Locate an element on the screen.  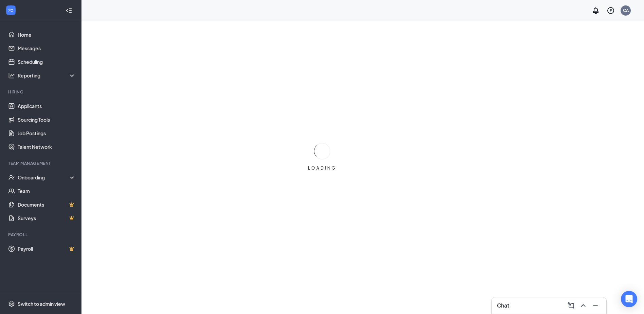
a: Team is located at coordinates (46, 191).